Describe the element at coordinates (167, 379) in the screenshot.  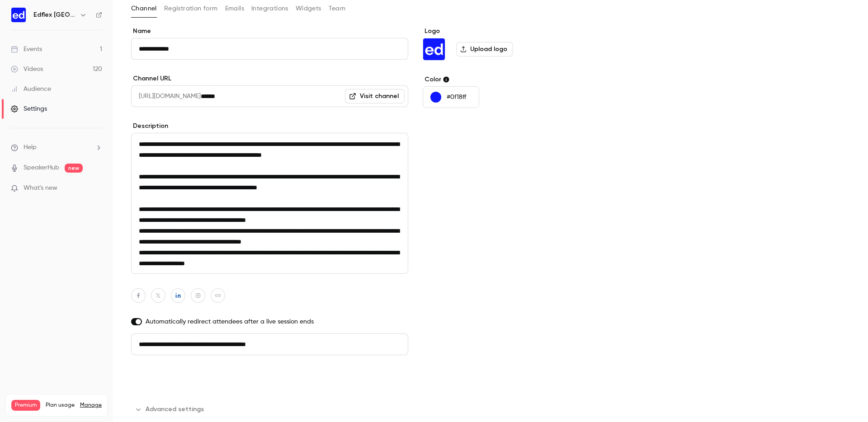
I see `button: Update channel` at that location.